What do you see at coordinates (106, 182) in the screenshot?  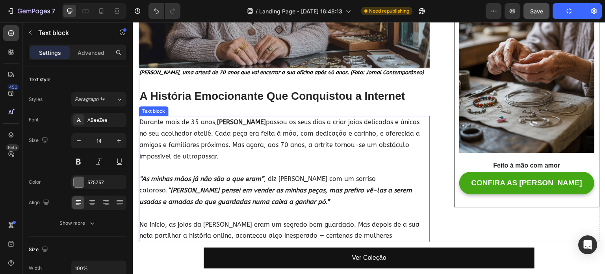 I see `div: 575757` at bounding box center [106, 182].